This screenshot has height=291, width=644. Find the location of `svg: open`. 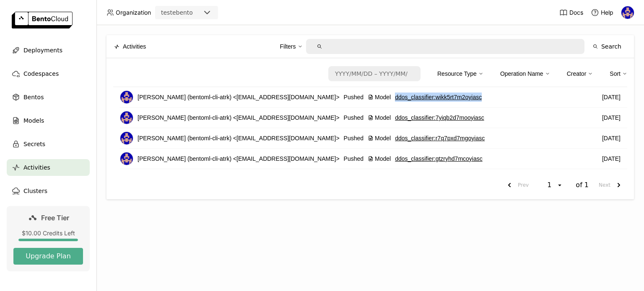

svg: open is located at coordinates (559, 185).